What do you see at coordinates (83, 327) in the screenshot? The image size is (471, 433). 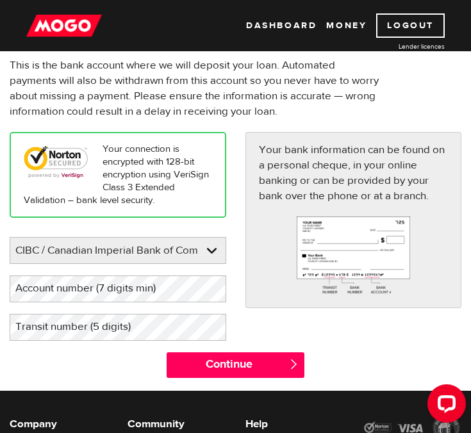 I see `label: Transit number (5 digits)` at bounding box center [83, 327].